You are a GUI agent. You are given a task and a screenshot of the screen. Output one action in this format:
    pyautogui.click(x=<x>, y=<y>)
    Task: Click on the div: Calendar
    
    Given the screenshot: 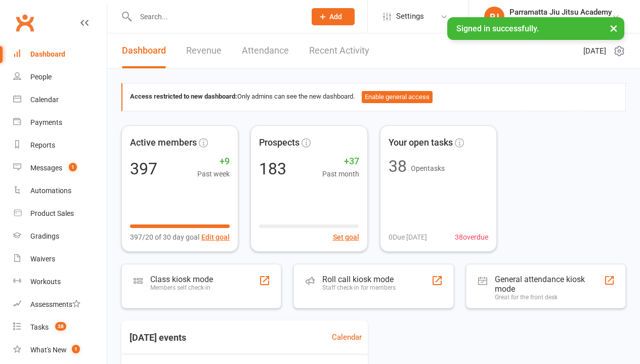 What is the action you would take?
    pyautogui.click(x=44, y=99)
    